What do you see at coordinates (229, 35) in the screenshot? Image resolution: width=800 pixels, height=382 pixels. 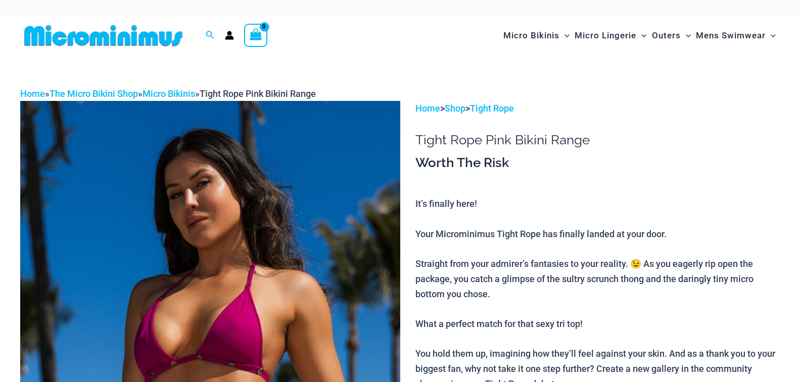 I see `a: Account icon link` at bounding box center [229, 35].